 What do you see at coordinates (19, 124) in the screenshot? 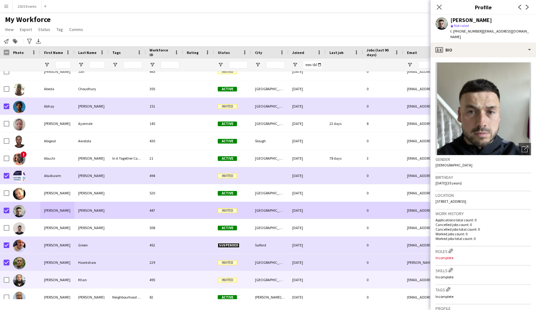
I see `img: Abigail Ayorinde` at bounding box center [19, 124].